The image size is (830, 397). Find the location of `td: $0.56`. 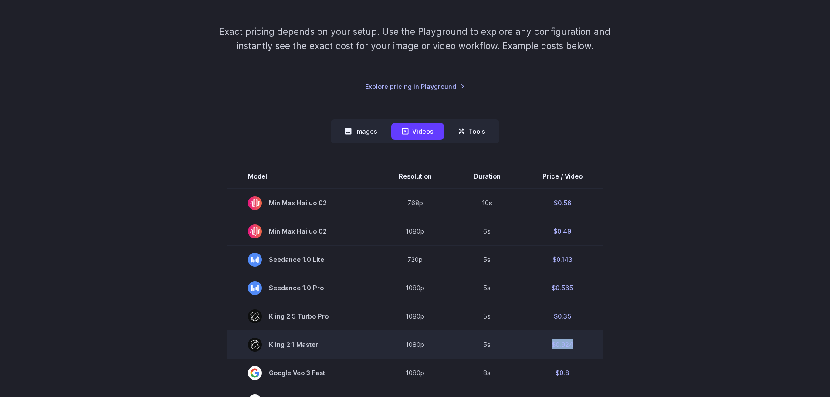

td: $0.56 is located at coordinates (562, 203).